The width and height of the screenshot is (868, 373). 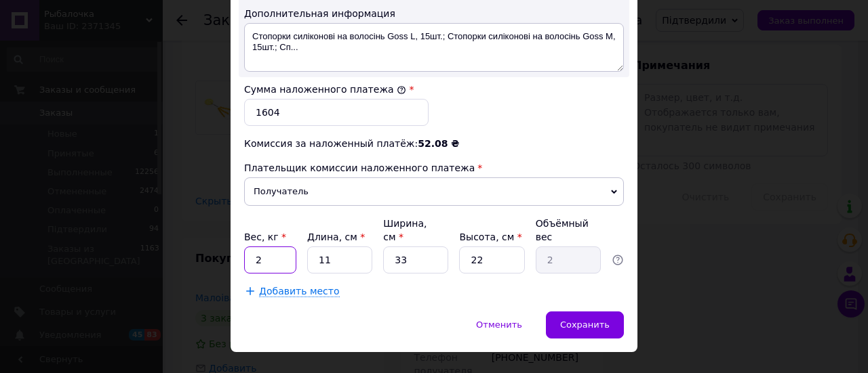 I want to click on label: Вес, кг, so click(x=265, y=238).